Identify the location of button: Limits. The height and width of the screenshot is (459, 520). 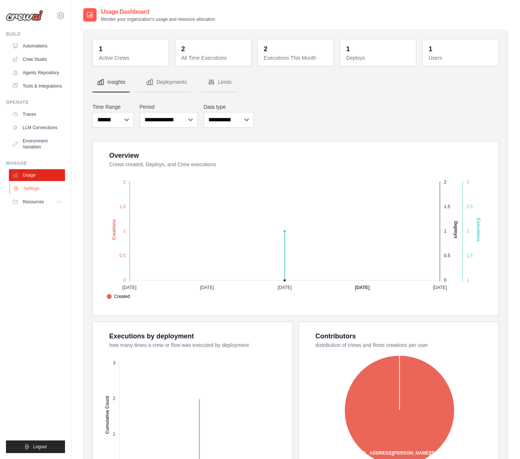
(219, 82).